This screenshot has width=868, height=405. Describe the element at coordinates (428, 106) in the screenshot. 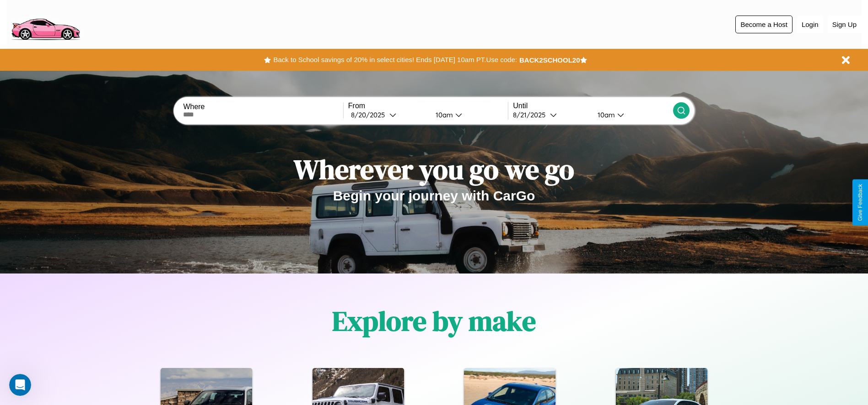

I see `label: From` at that location.